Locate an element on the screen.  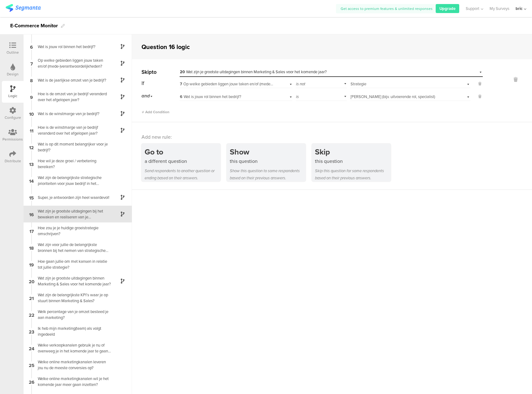
div: Wat is de jaarlijkse omzet van je bedrijf? is located at coordinates (73, 80).